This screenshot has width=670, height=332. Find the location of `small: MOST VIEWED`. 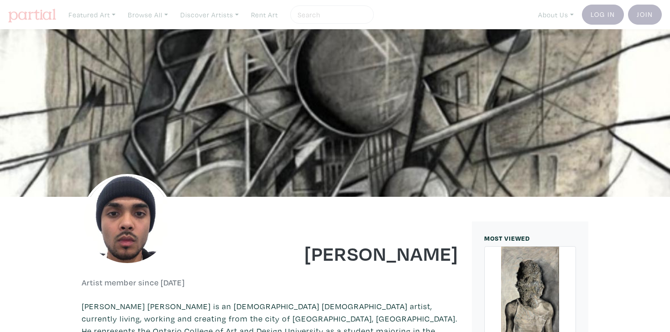

small: MOST VIEWED is located at coordinates (507, 238).